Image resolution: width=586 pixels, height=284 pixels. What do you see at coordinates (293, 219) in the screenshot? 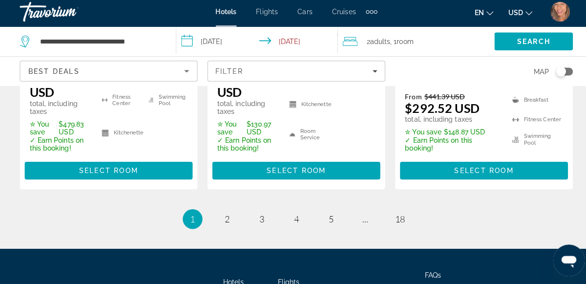
I see `nav: Pagination` at bounding box center [293, 219].